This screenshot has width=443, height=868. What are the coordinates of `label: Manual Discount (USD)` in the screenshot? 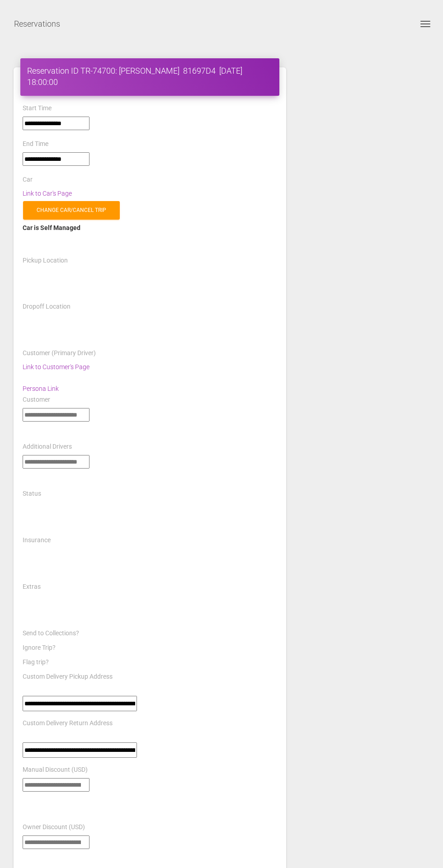 It's located at (55, 770).